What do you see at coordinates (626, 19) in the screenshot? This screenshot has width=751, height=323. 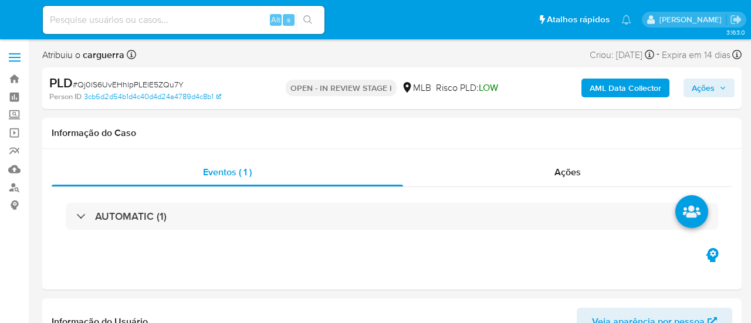 I see `a: Notificações` at bounding box center [626, 19].